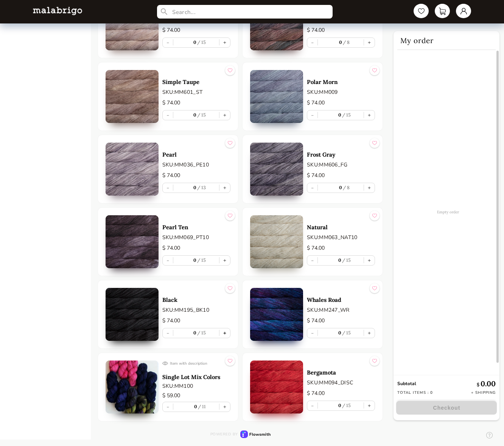 The height and width of the screenshot is (446, 504). What do you see at coordinates (341, 237) in the screenshot?
I see `p: SKU: MM063_NAT10` at bounding box center [341, 237].